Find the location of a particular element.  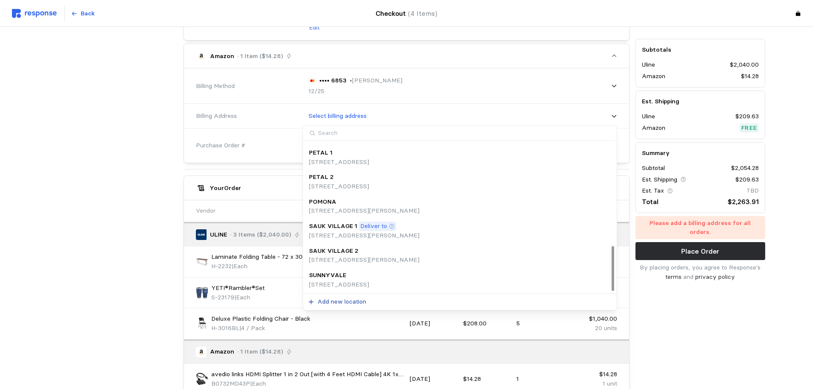

img: H-3016BL is located at coordinates (202, 323).